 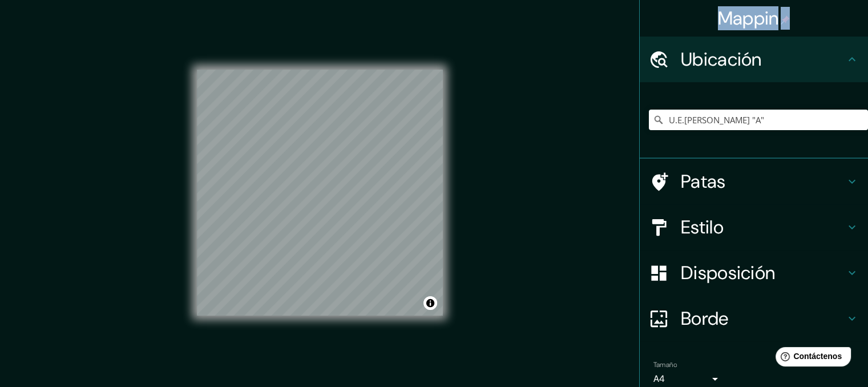 I want to click on font: Disposición, so click(x=727, y=273).